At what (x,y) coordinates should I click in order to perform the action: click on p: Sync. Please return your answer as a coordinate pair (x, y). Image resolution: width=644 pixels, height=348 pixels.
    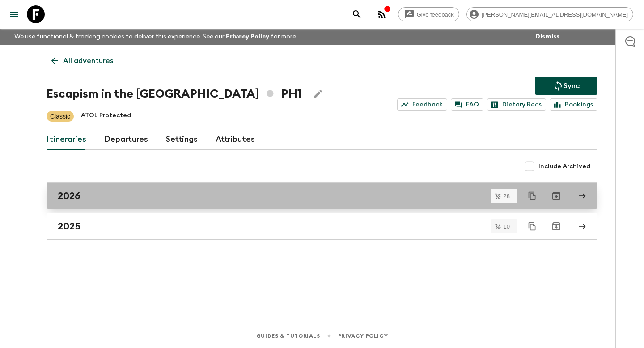
    Looking at the image, I should click on (572, 86).